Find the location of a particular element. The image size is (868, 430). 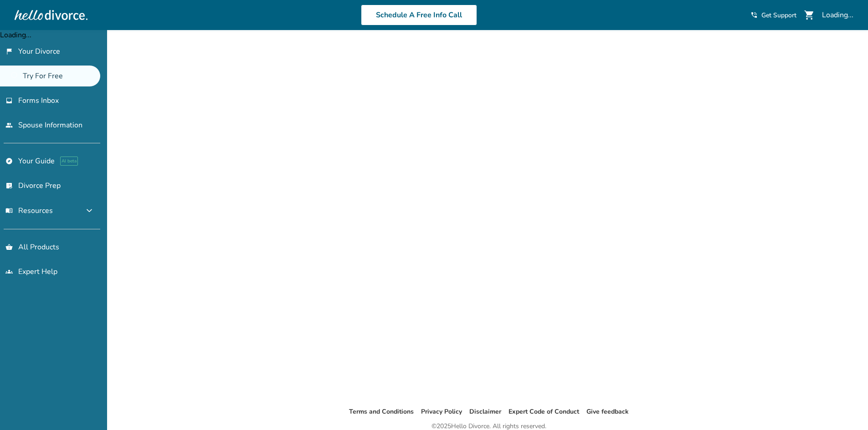

a: Expert Code of Conduct is located at coordinates (544, 411).